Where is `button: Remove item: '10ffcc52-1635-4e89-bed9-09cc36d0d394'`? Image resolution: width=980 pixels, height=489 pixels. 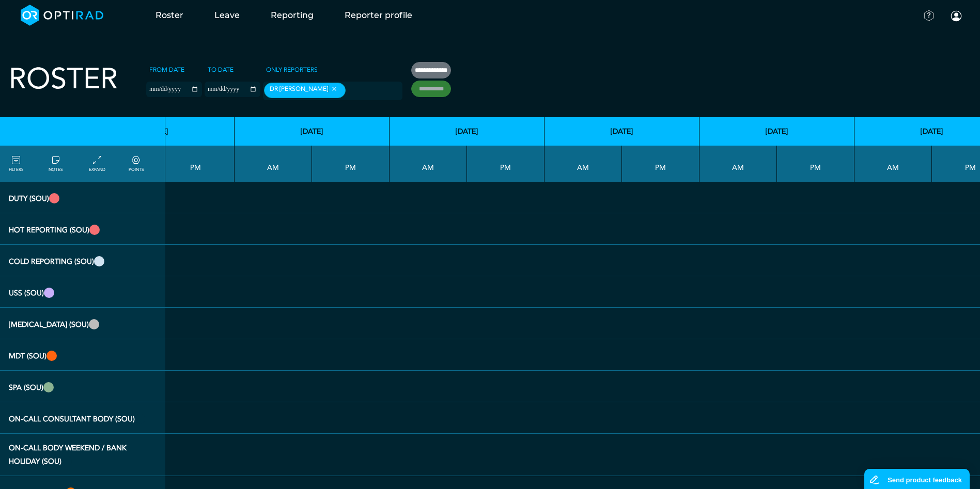
button: Remove item: '10ffcc52-1635-4e89-bed9-09cc36d0d394' is located at coordinates (333, 89).